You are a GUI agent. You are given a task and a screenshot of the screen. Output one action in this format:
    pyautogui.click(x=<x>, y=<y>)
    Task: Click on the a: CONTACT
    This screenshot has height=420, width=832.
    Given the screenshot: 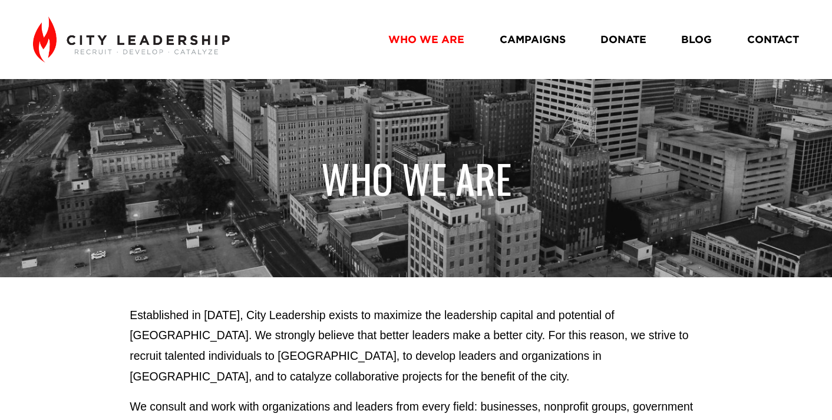 What is the action you would take?
    pyautogui.click(x=773, y=39)
    